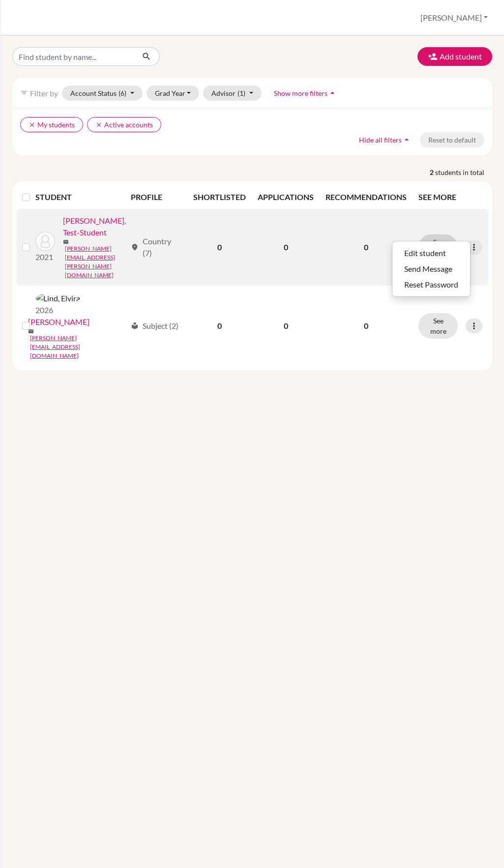 Image resolution: width=504 pixels, height=868 pixels. I want to click on span: Hide all filters, so click(380, 140).